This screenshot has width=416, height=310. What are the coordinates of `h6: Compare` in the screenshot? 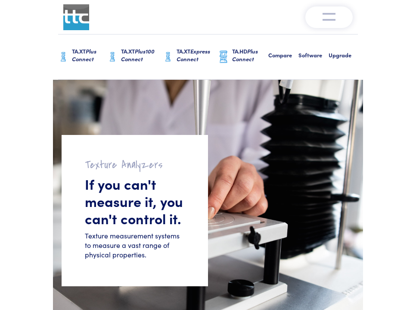 It's located at (284, 55).